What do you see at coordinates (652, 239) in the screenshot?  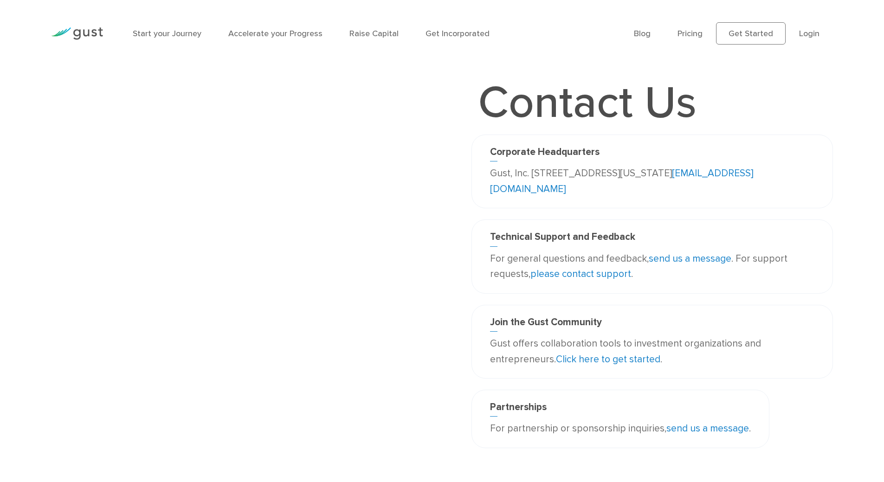 I see `h3: Technical Support and Feedback` at bounding box center [652, 239].